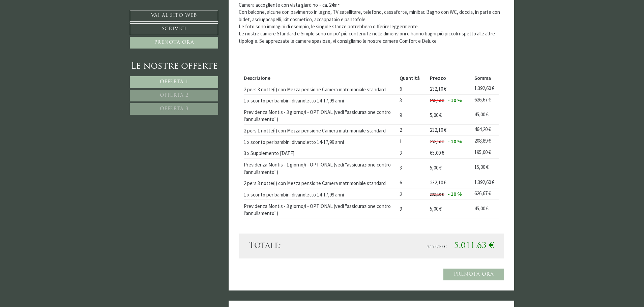 This screenshot has height=307, width=644. What do you see at coordinates (248, 183) in the screenshot?
I see `button: Invia` at bounding box center [248, 183].